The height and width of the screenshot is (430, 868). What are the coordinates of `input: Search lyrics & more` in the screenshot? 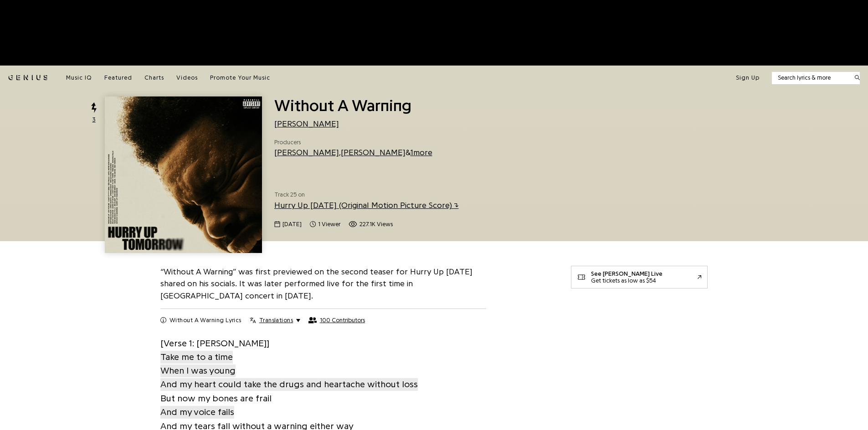 It's located at (810, 78).